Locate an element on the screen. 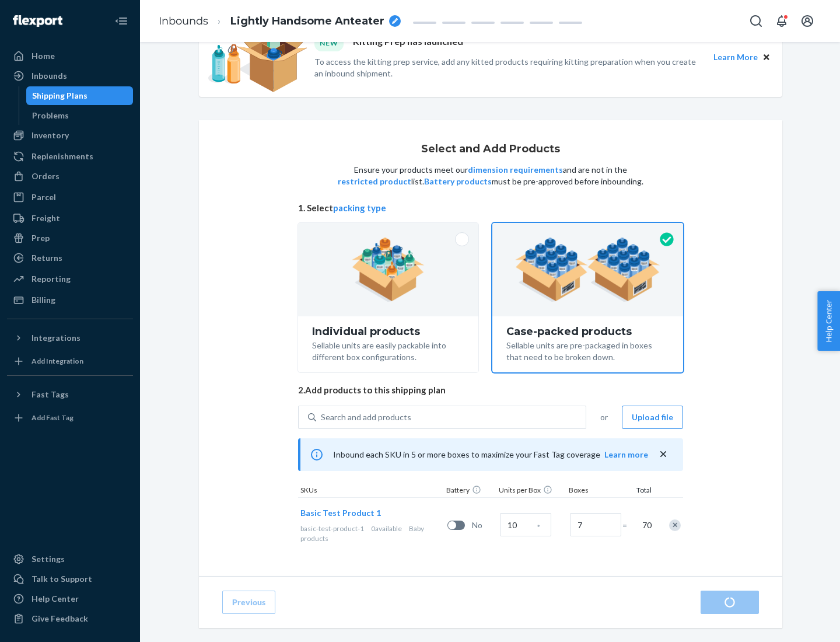  button: Learn More is located at coordinates (736, 57).